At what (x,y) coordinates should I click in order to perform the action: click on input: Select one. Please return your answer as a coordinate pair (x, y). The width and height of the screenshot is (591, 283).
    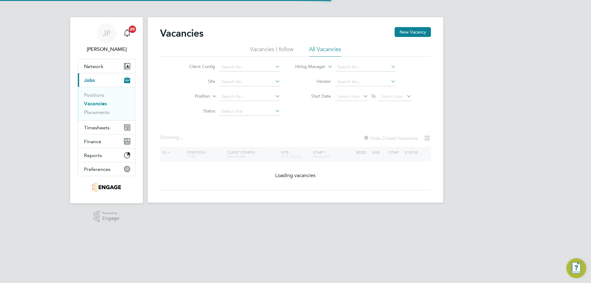
    Looking at the image, I should click on (249, 111).